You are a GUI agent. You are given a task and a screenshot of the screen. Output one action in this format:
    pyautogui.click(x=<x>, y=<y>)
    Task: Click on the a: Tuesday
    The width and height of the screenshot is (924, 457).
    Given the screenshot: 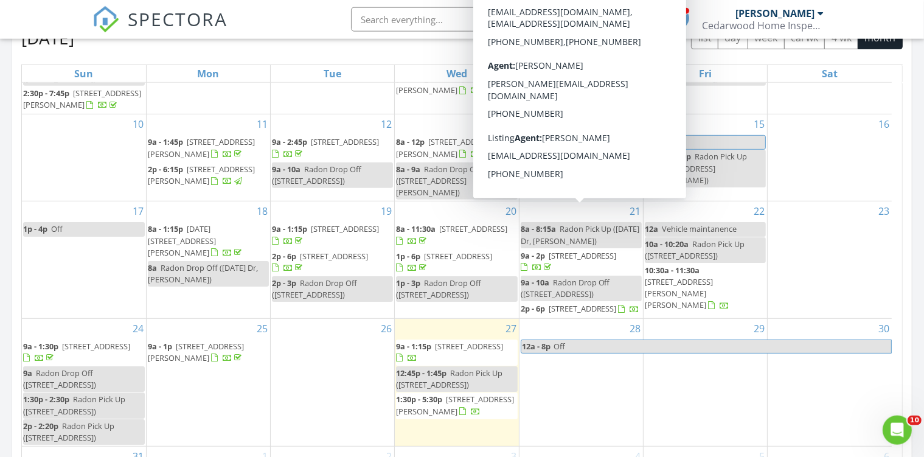 What is the action you would take?
    pyautogui.click(x=332, y=74)
    